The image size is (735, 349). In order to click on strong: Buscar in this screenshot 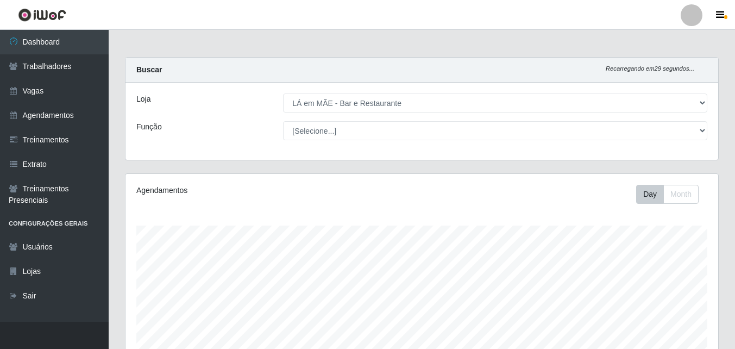, I will do `click(149, 70)`.